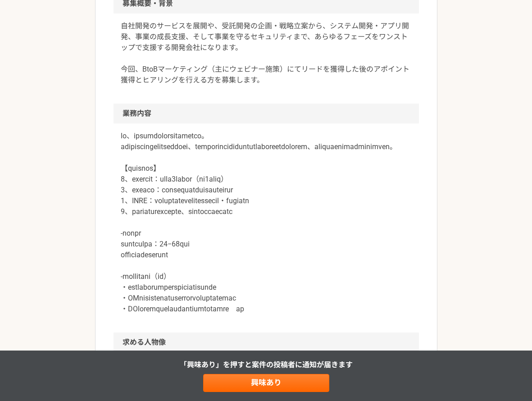 This screenshot has width=532, height=401. Describe the element at coordinates (266, 365) in the screenshot. I see `p: 「興味あり」を押すと 案件の投稿者に通知が届きます` at that location.